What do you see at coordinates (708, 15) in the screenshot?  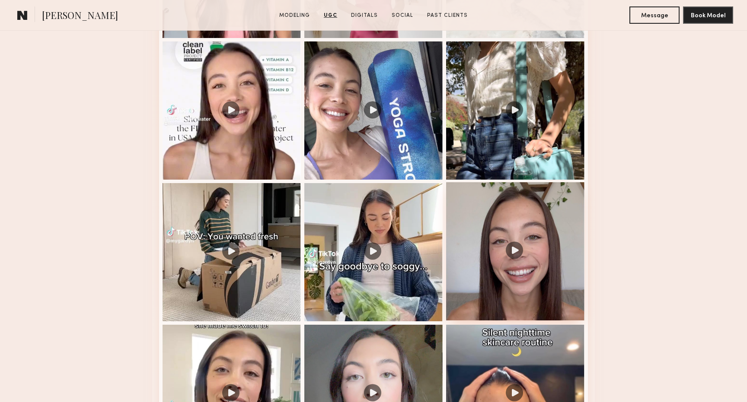 I see `button: Book Model` at bounding box center [708, 15].